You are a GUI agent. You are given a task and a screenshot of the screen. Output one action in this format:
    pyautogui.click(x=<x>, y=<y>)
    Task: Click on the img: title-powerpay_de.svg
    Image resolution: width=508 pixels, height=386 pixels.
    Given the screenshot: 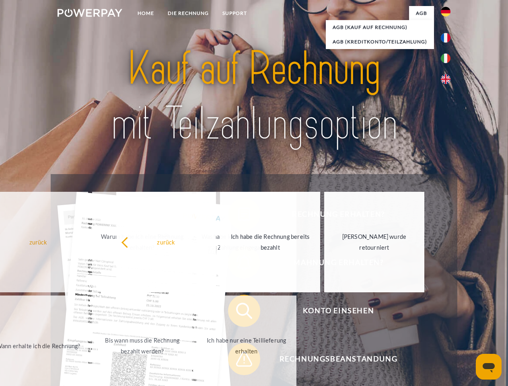 What is the action you would take?
    pyautogui.click(x=254, y=96)
    